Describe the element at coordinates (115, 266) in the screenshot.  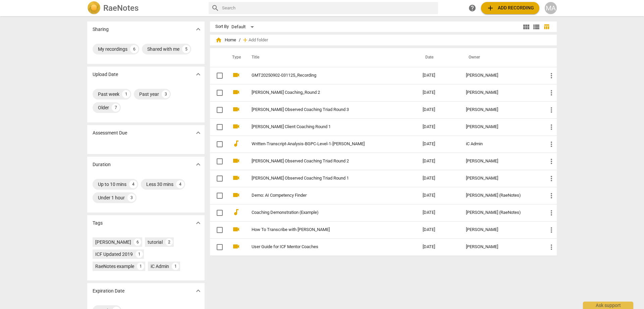
I see `div: RaeNotes example` at that location.